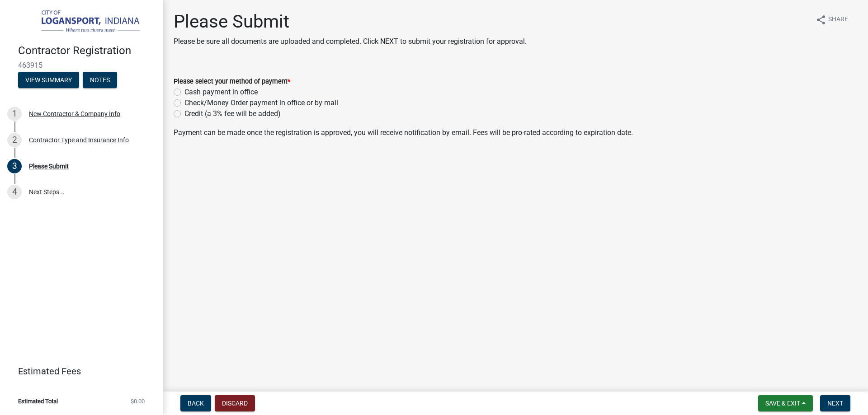  What do you see at coordinates (38, 401) in the screenshot?
I see `span: Estimated Total` at bounding box center [38, 401].